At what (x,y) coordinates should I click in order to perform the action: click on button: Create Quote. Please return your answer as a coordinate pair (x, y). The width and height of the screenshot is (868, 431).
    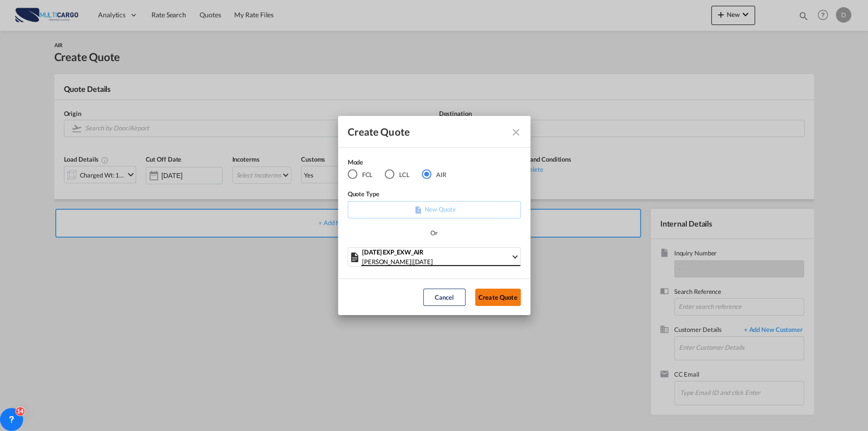
    Looking at the image, I should click on (498, 297).